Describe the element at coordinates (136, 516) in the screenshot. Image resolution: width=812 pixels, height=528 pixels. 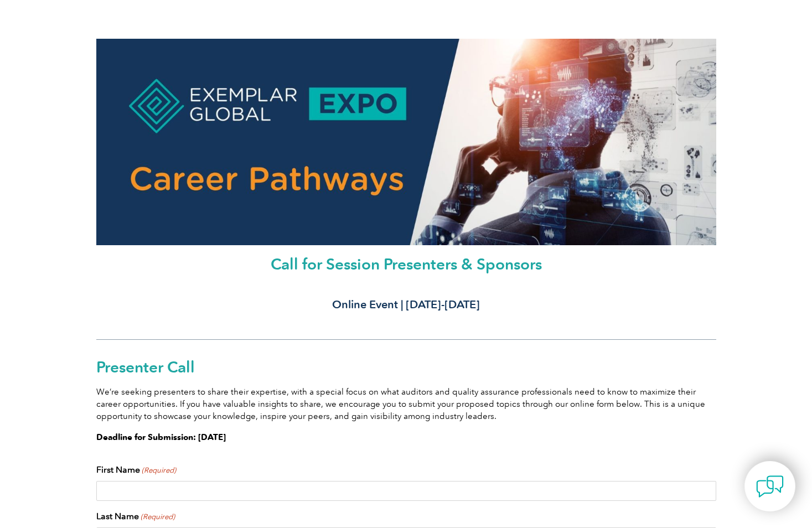
I see `label: Last Name` at that location.